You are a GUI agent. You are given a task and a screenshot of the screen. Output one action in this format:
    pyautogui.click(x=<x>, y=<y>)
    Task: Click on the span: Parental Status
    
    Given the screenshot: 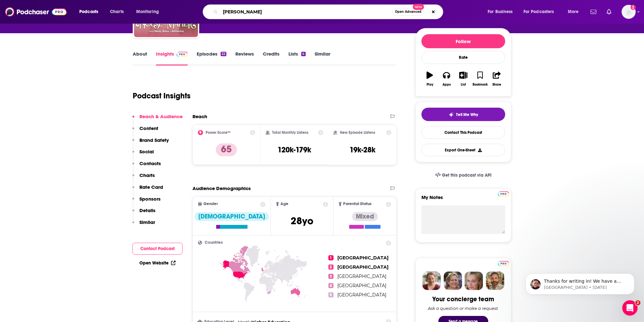 What is the action you would take?
    pyautogui.click(x=357, y=204)
    